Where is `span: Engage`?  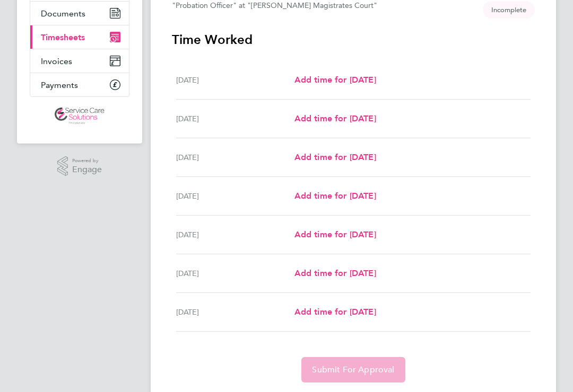 span: Engage is located at coordinates (87, 170).